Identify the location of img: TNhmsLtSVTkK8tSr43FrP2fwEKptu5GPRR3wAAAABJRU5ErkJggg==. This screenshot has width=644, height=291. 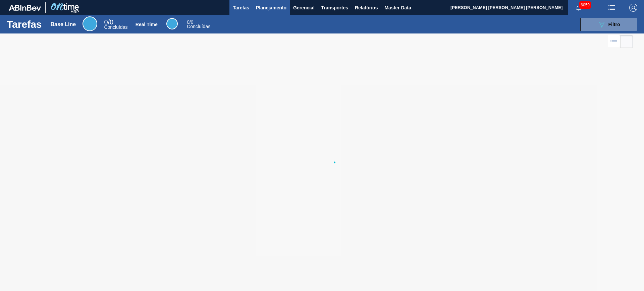
(25, 8).